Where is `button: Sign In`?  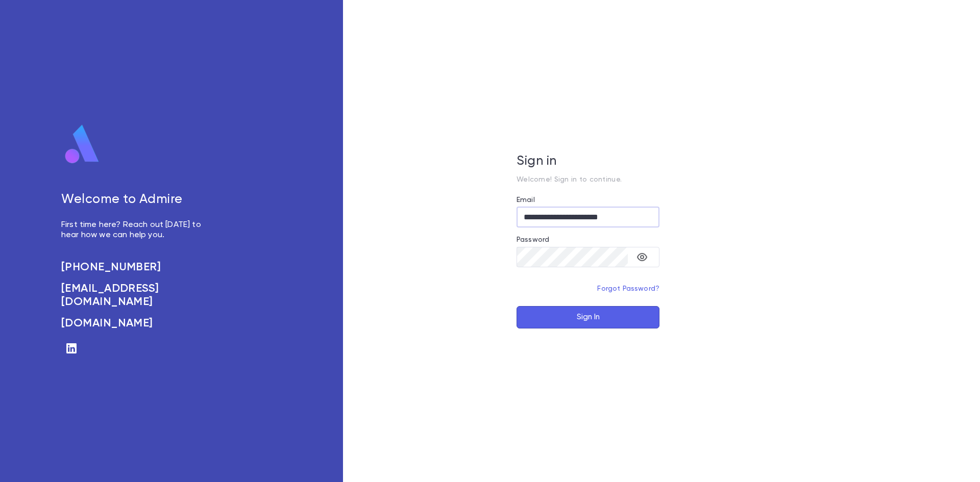 button: Sign In is located at coordinates (588, 317).